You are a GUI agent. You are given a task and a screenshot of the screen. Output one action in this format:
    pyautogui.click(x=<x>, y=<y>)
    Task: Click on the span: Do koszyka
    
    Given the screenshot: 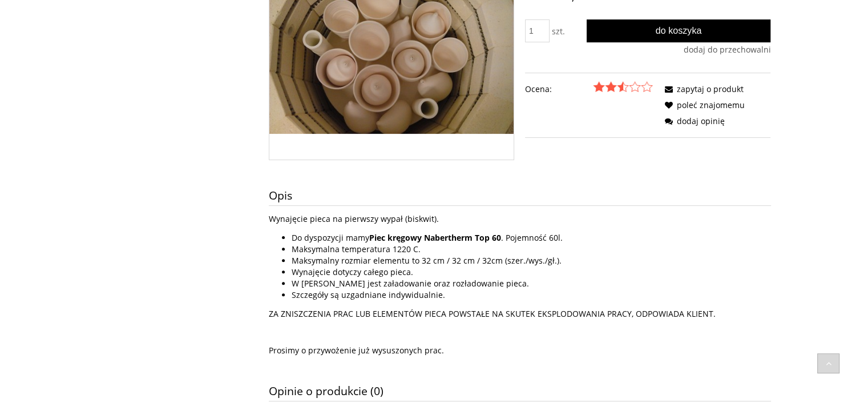 What is the action you would take?
    pyautogui.click(x=679, y=30)
    